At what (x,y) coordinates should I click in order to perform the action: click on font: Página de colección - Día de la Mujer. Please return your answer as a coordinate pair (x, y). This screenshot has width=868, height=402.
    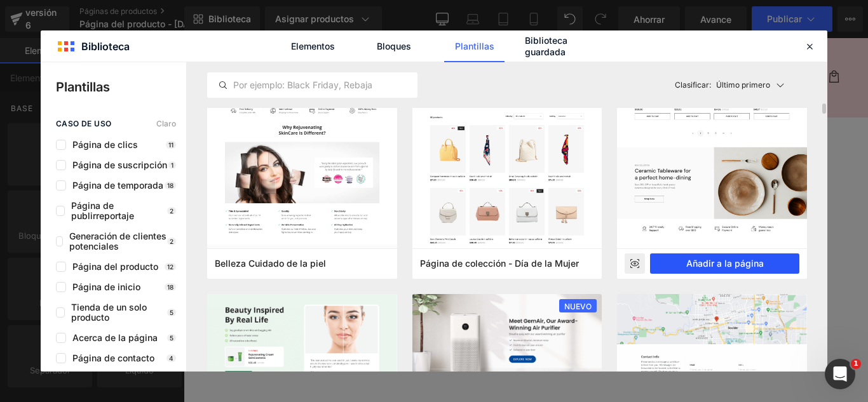
    Looking at the image, I should click on (499, 263).